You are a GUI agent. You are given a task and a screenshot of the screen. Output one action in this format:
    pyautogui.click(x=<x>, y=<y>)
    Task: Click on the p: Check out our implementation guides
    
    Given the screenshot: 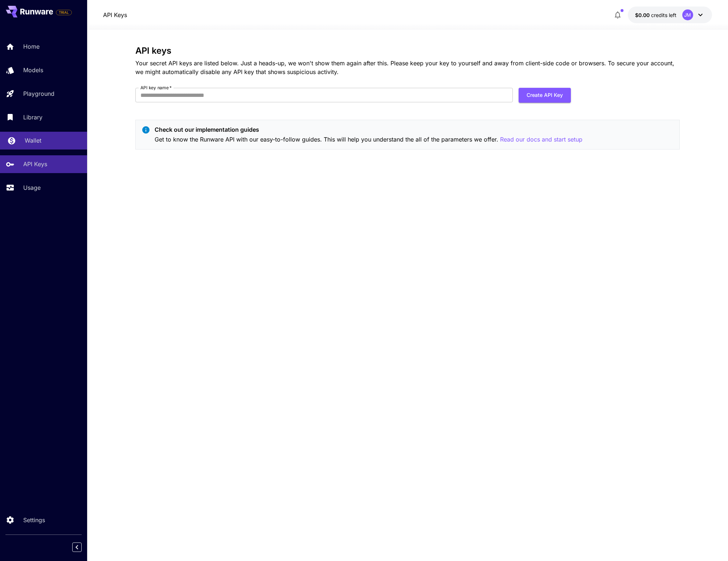 What is the action you would take?
    pyautogui.click(x=369, y=130)
    